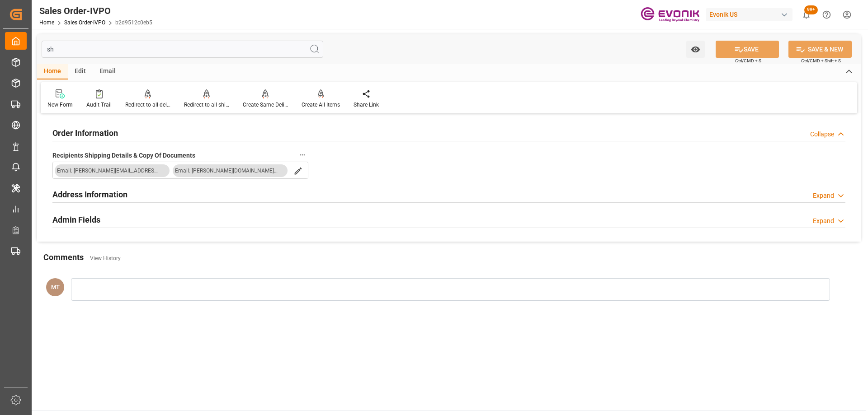 Image resolution: width=868 pixels, height=415 pixels. I want to click on h2: Order Information, so click(85, 133).